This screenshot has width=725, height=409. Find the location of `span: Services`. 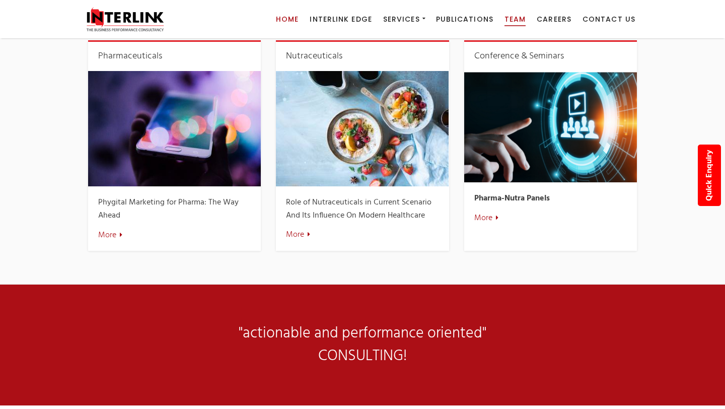

span: Services is located at coordinates (402, 19).